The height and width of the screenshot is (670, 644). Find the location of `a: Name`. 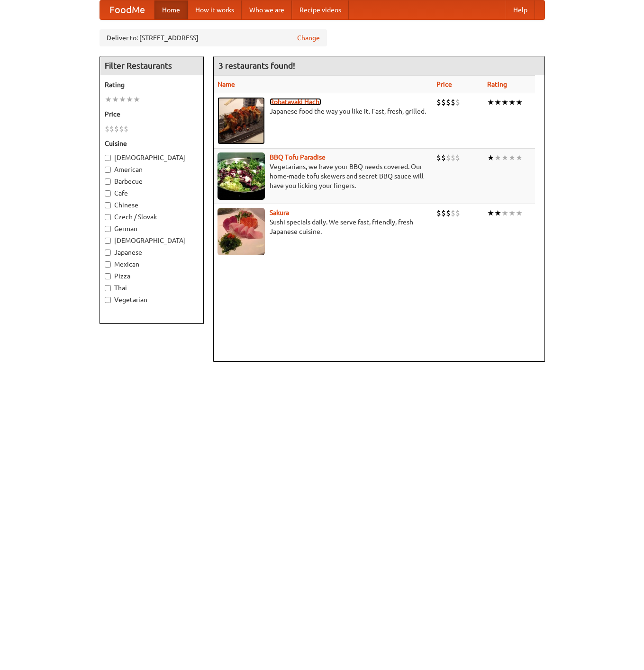

a: Name is located at coordinates (226, 84).